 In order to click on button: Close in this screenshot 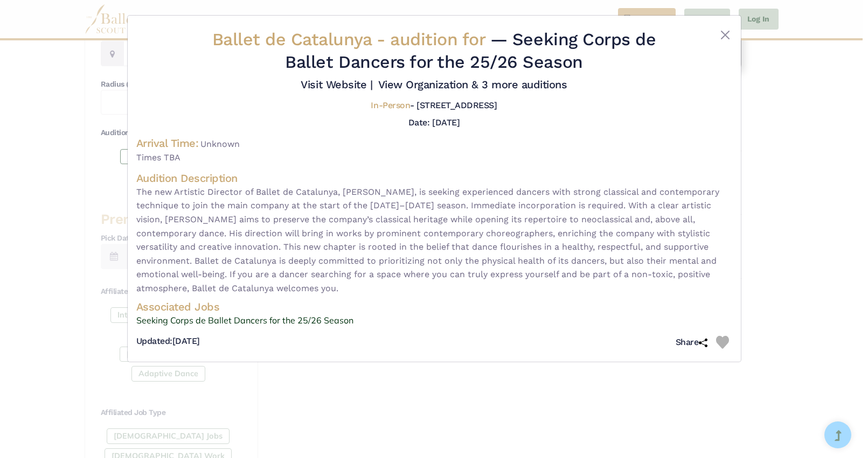, I will do `click(725, 35)`.